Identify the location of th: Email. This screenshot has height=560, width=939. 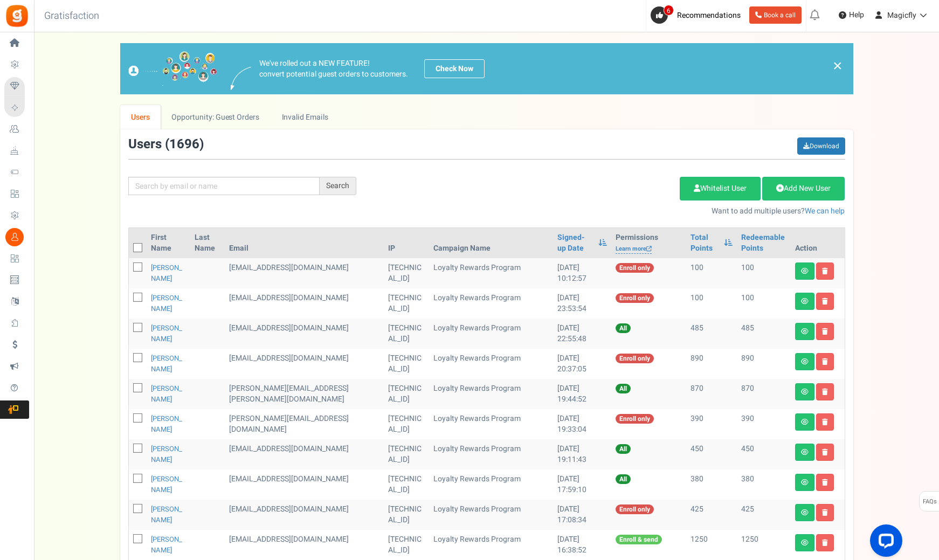
(304, 243).